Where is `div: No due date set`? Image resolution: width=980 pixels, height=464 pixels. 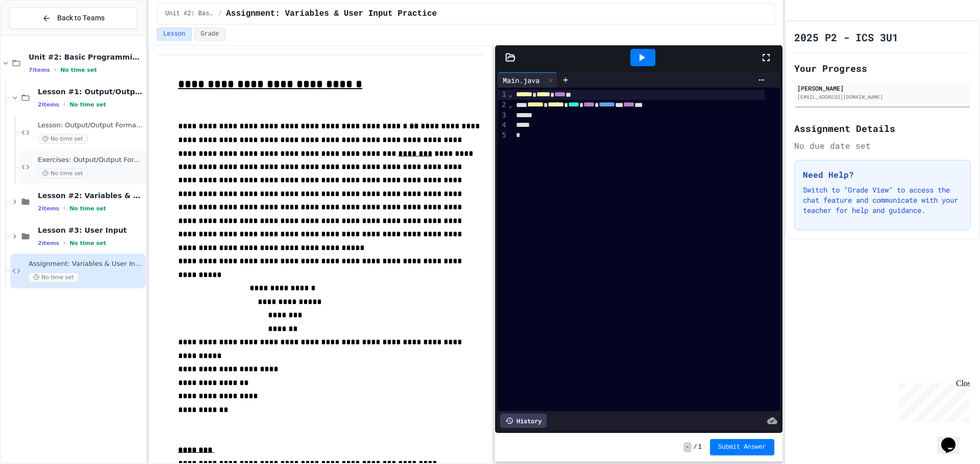
div: No due date set is located at coordinates (882, 145).